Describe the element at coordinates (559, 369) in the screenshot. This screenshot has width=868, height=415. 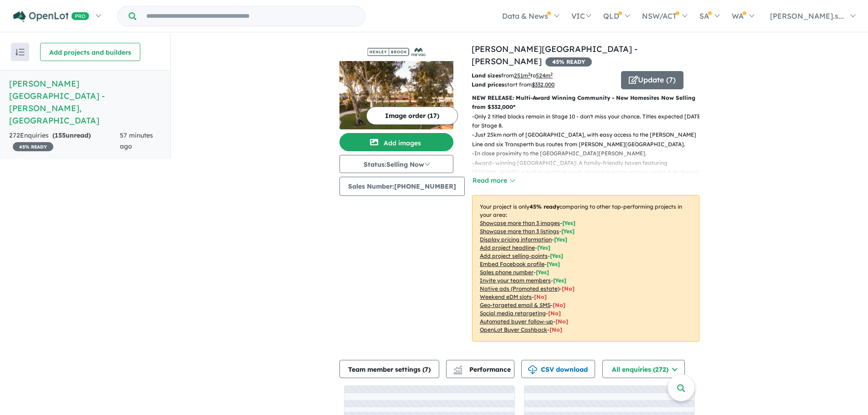
I see `button: CSV download` at that location.